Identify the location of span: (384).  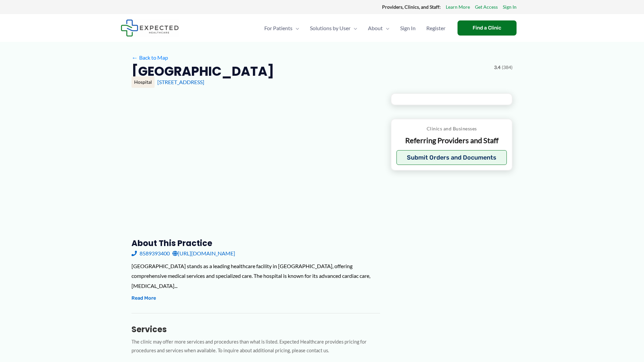
(507, 68).